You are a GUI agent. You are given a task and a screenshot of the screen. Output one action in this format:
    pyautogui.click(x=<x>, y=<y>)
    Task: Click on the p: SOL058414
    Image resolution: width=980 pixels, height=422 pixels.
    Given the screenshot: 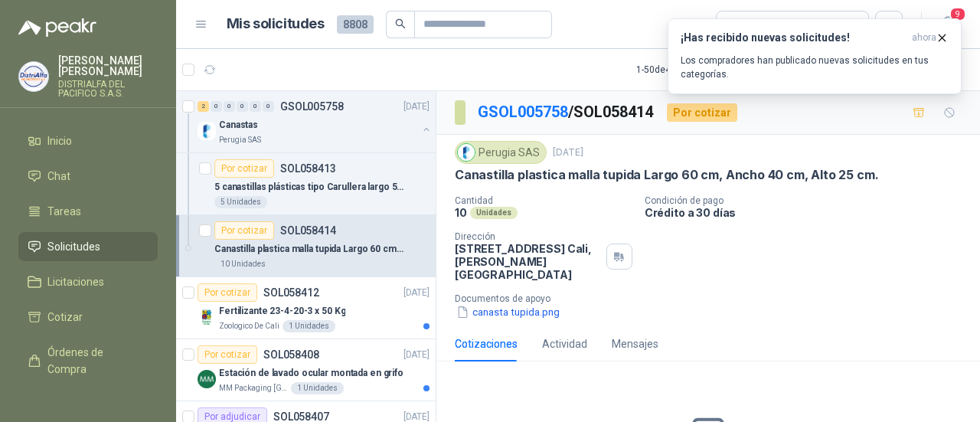 What is the action you would take?
    pyautogui.click(x=308, y=231)
    